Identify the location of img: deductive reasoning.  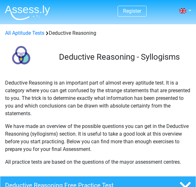
(21, 58).